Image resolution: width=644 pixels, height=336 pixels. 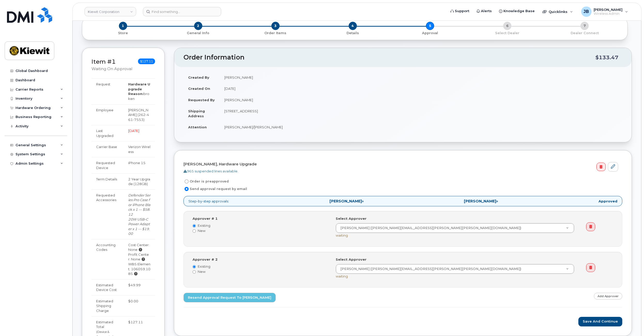 I want to click on div: WBS Element: 106059.1085, so click(x=139, y=269).